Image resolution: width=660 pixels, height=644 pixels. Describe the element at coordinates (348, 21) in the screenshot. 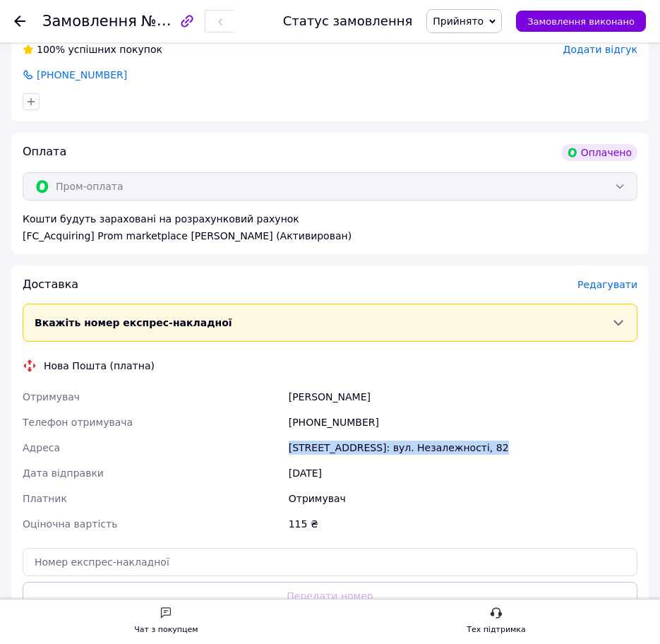

I see `div: Статус замовлення` at that location.